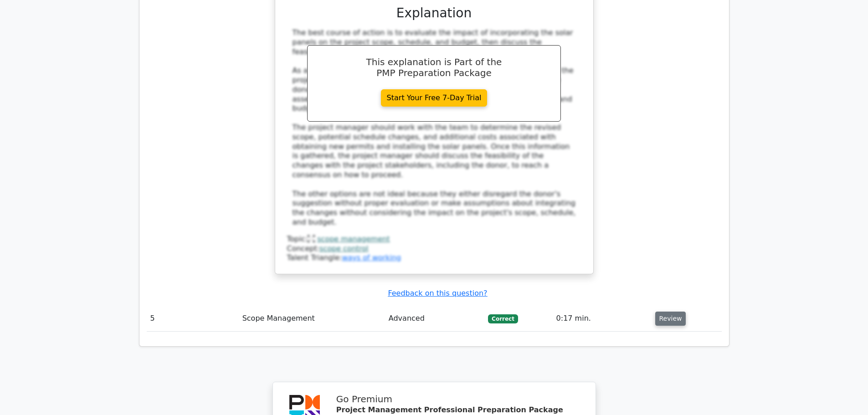 The height and width of the screenshot is (415, 868). What do you see at coordinates (437, 292) in the screenshot?
I see `u: Feedback on this question?` at bounding box center [437, 292].